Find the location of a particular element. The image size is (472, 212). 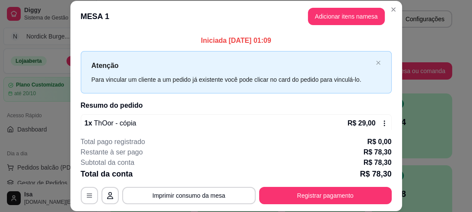

button: Adicionar itens namesa is located at coordinates (346, 16).